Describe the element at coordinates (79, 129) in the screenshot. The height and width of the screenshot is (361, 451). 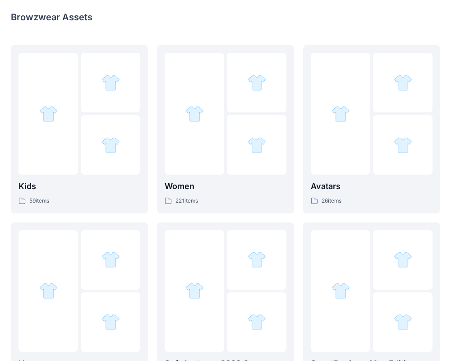
I see `a: folder 1folder 2folder 3Kids59items` at that location.